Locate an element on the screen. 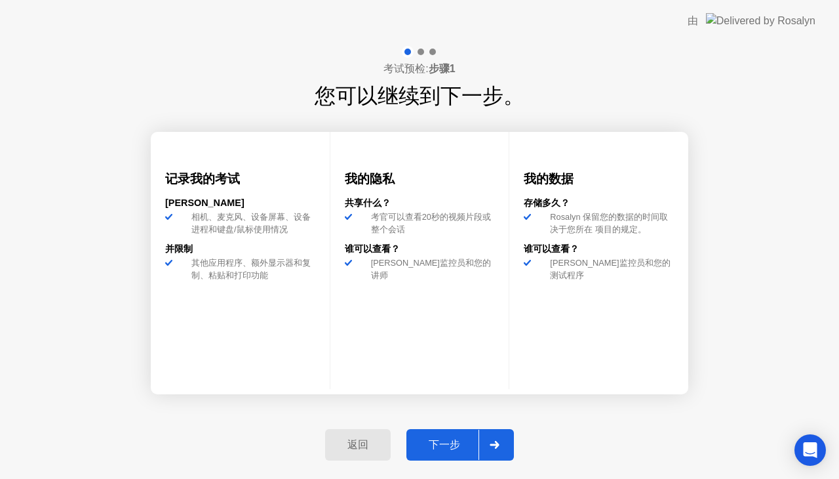 The image size is (839, 479). div: 相机、麦克风、设备屏幕、设备进程和键盘/鼠标使用情况 is located at coordinates (250, 223).